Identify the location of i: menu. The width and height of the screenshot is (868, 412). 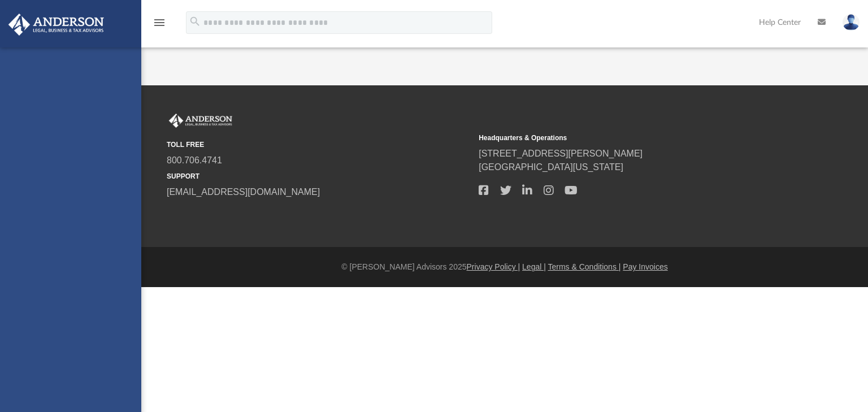
(159, 23).